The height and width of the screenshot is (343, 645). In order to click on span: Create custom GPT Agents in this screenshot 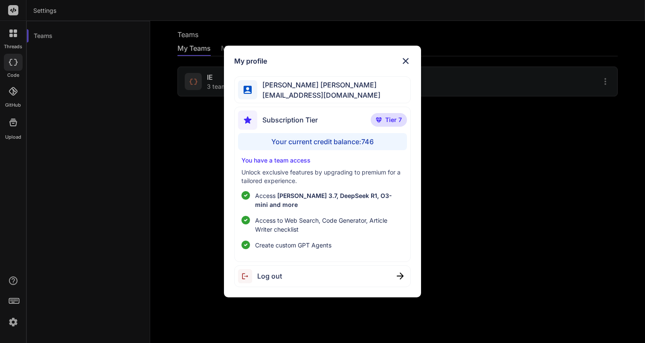, I will do `click(293, 245)`.